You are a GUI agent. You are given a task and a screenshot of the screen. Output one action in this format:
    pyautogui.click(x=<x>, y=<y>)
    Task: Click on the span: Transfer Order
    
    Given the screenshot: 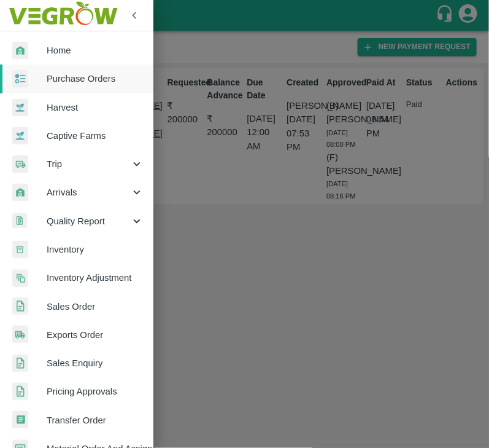 What is the action you would take?
    pyautogui.click(x=95, y=420)
    